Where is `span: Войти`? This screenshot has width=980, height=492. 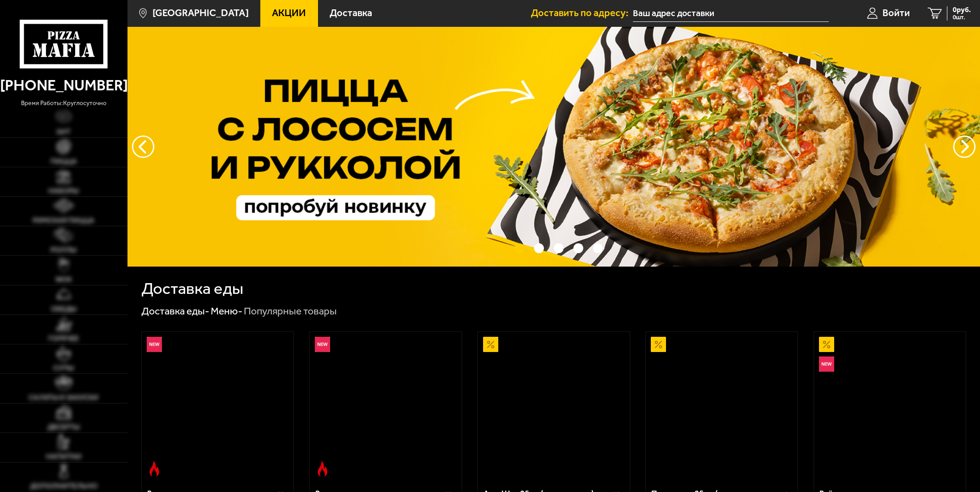 span: Войти is located at coordinates (896, 13).